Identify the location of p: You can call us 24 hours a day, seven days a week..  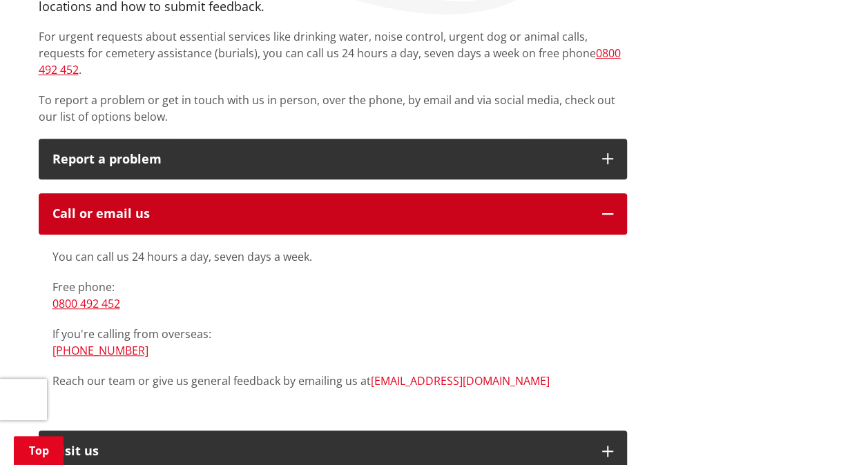
(333, 257).